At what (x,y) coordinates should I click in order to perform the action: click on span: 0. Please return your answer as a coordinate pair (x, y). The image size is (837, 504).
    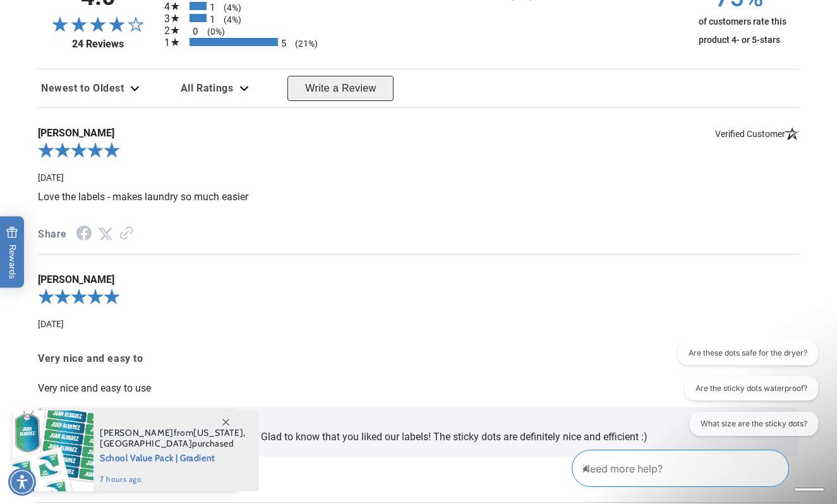
    Looking at the image, I should click on (195, 31).